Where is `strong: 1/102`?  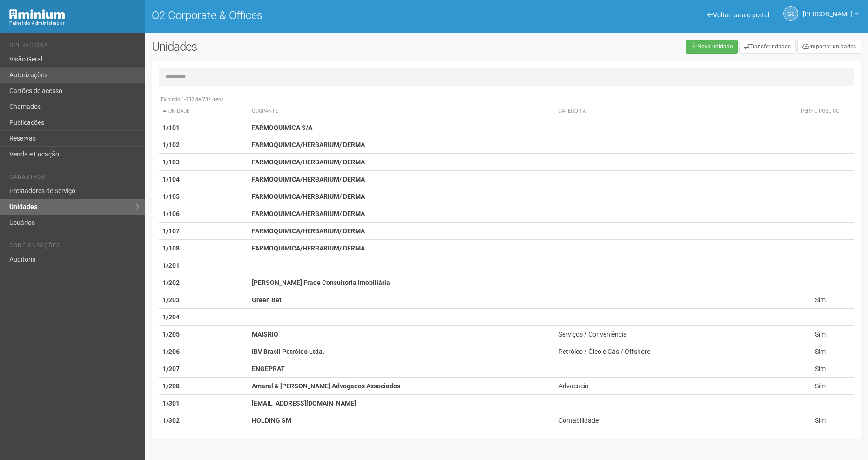
strong: 1/102 is located at coordinates (171, 145).